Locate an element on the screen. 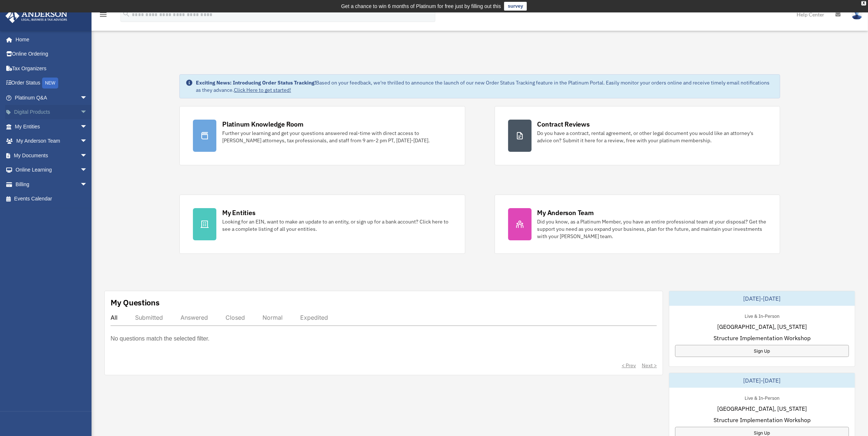 The width and height of the screenshot is (868, 436). div: Normal is located at coordinates (272, 318).